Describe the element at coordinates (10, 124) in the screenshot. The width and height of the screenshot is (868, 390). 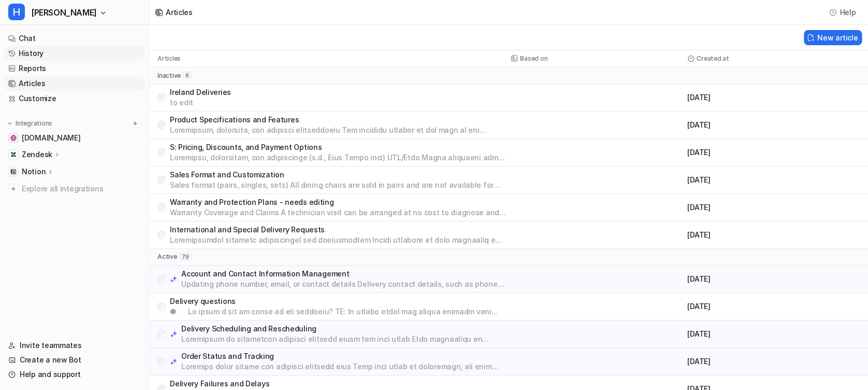
I see `img: expand menu` at that location.